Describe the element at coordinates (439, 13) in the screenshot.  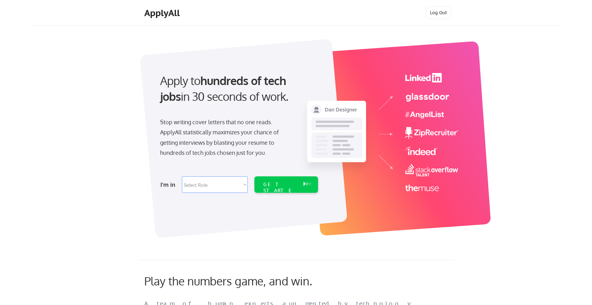
I see `button: Log Out` at that location.